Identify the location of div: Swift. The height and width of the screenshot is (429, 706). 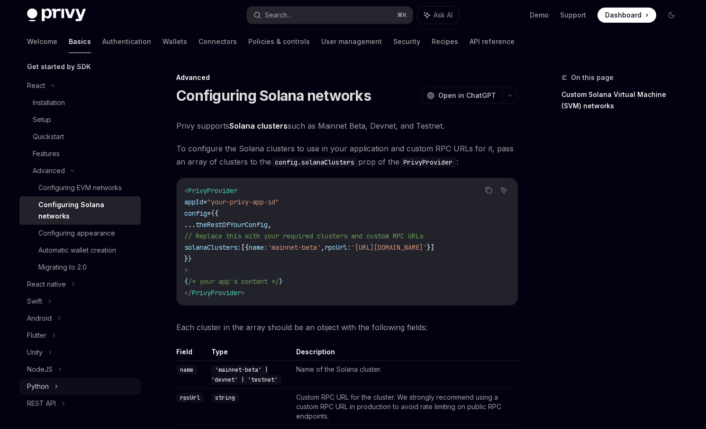
(35, 302).